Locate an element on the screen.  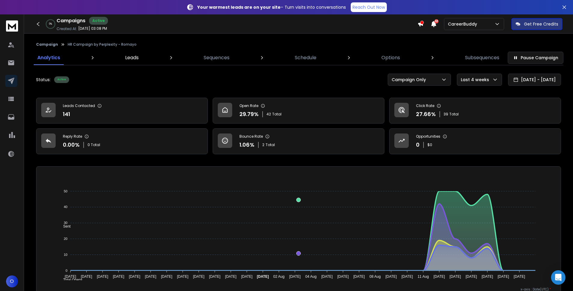
a: Click Rate27.66%39Total is located at coordinates (475, 111).